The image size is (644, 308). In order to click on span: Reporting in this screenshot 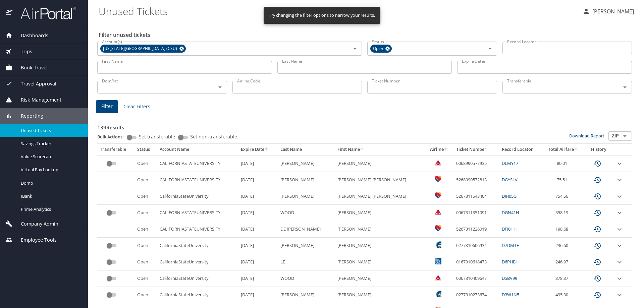, I will do `click(28, 116)`.